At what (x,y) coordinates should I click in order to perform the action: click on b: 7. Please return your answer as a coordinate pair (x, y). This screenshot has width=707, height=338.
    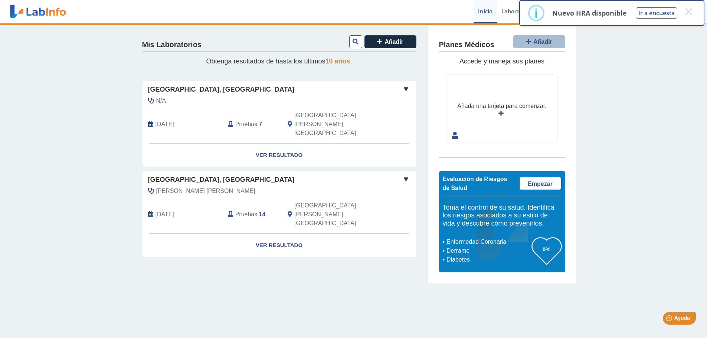
    Looking at the image, I should click on (261, 124).